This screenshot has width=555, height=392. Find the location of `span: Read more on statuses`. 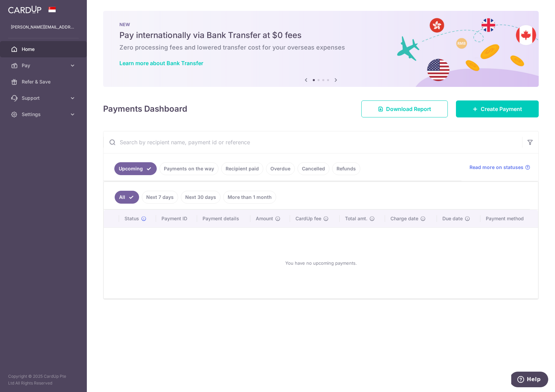

span: Read more on statuses is located at coordinates (496, 167).